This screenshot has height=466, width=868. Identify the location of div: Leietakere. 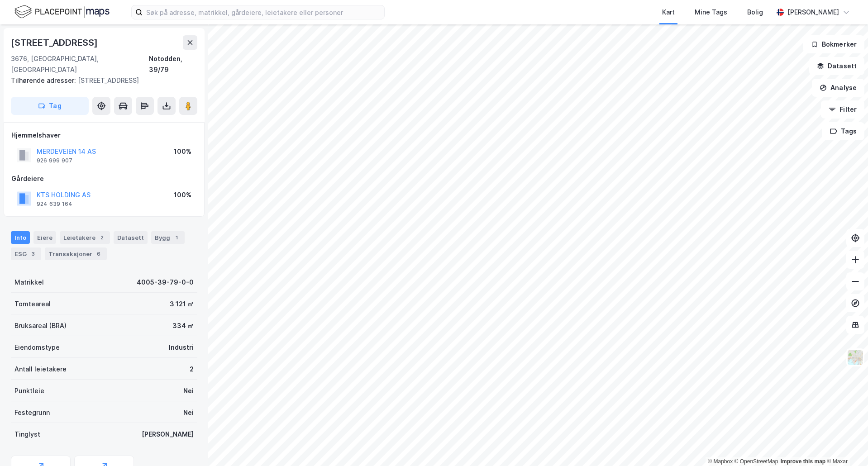
(85, 237).